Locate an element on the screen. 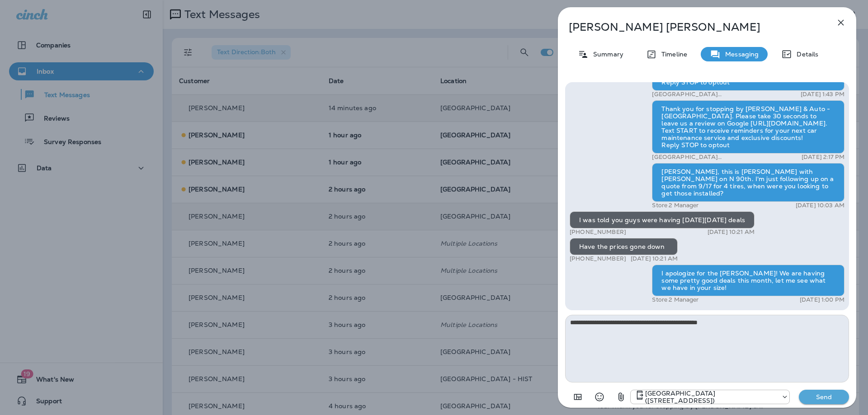 This screenshot has width=868, height=415. p: Send is located at coordinates (824, 397).